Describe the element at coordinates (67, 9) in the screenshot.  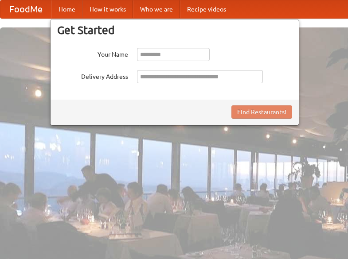
I see `a: Home` at that location.